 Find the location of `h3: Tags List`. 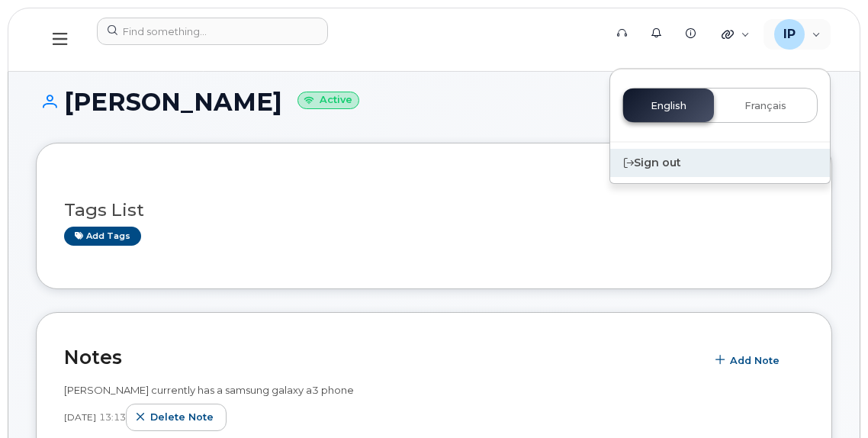

h3: Tags List is located at coordinates (434, 210).